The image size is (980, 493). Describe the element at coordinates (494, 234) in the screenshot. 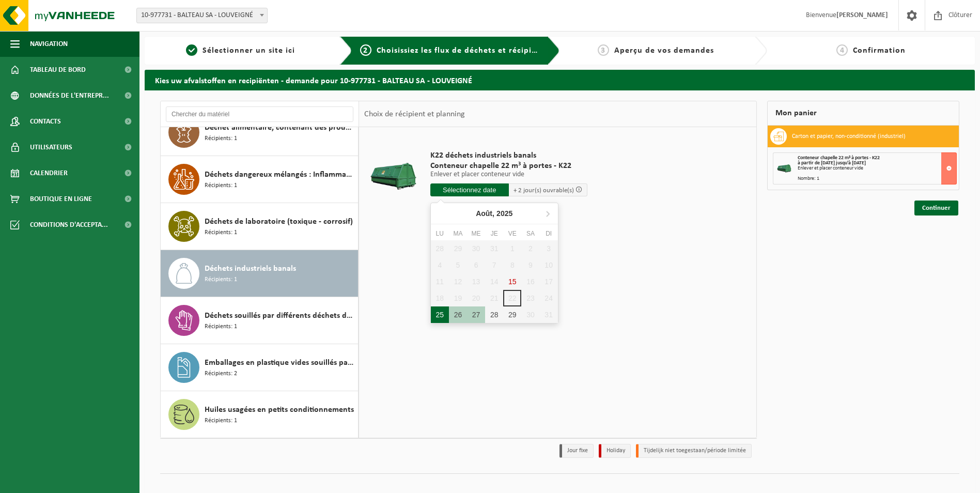

I see `div: Je` at that location.